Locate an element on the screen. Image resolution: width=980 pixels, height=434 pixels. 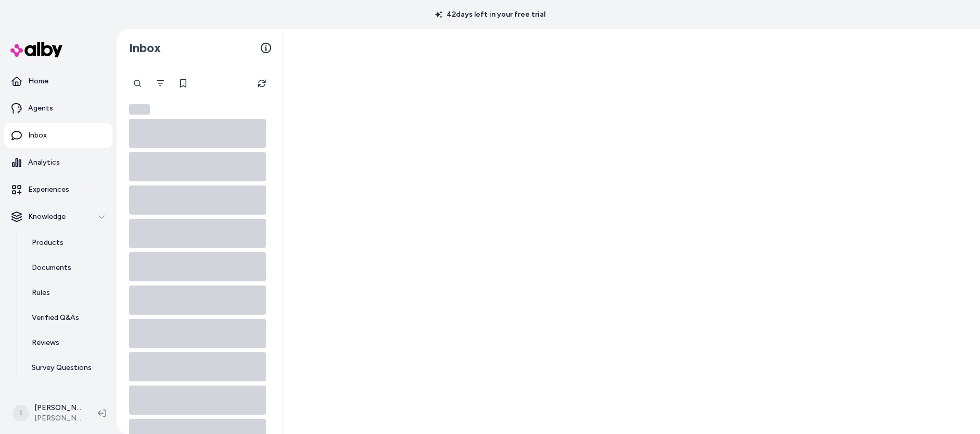
p: Analytics is located at coordinates (44, 163).